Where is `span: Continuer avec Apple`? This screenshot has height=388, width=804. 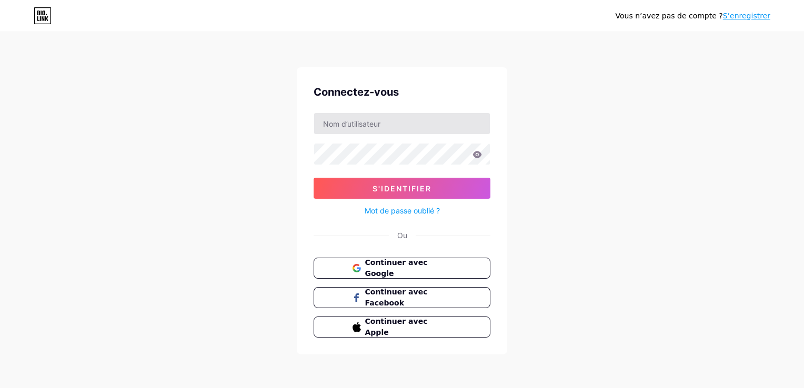 span: Continuer avec Apple is located at coordinates (408, 327).